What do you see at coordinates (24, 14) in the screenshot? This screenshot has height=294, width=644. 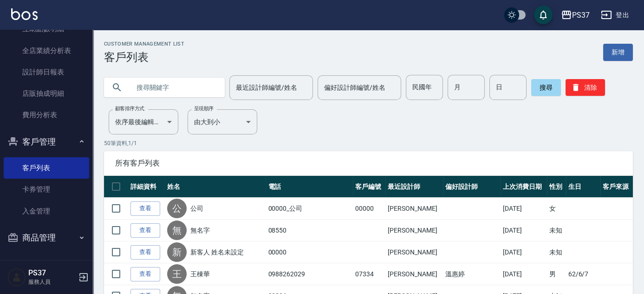 I see `img: Logo` at bounding box center [24, 14].